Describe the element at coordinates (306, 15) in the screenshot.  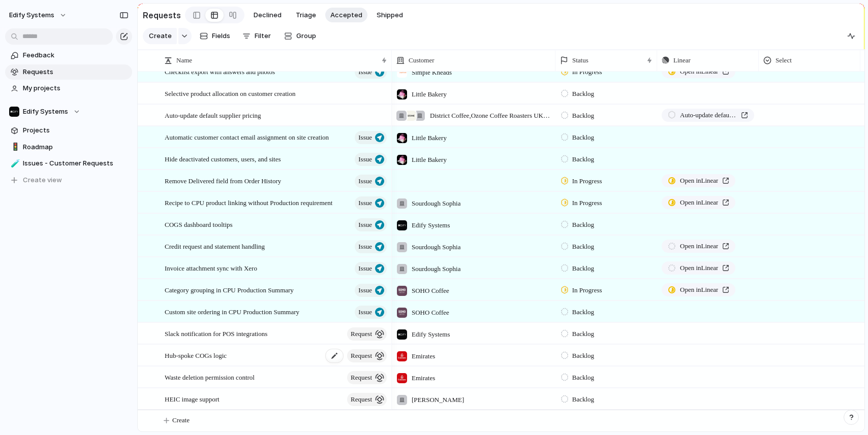
I see `span: Triage` at that location.